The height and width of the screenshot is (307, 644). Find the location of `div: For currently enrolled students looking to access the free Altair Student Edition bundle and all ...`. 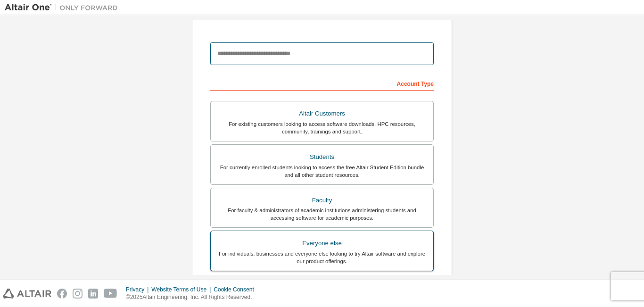

div: For currently enrolled students looking to access the free Altair Student Edition bundle and all ... is located at coordinates (322, 171).